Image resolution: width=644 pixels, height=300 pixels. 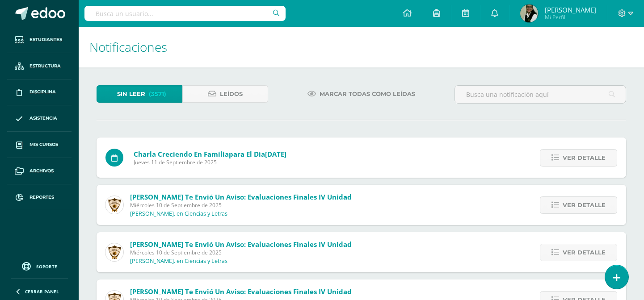 What do you see at coordinates (131, 94) in the screenshot?
I see `span: Sin leer` at bounding box center [131, 94].